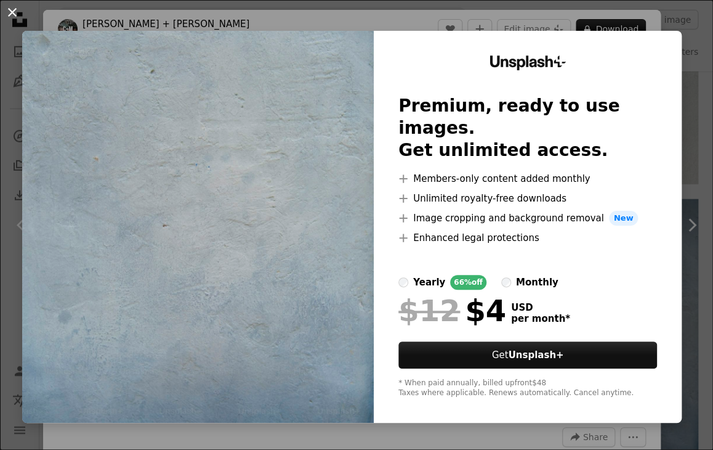  I want to click on div: * When paid annually, billed upfront $48 Taxes where applicable. Renews automatically. Cancel any..., so click(528, 388).